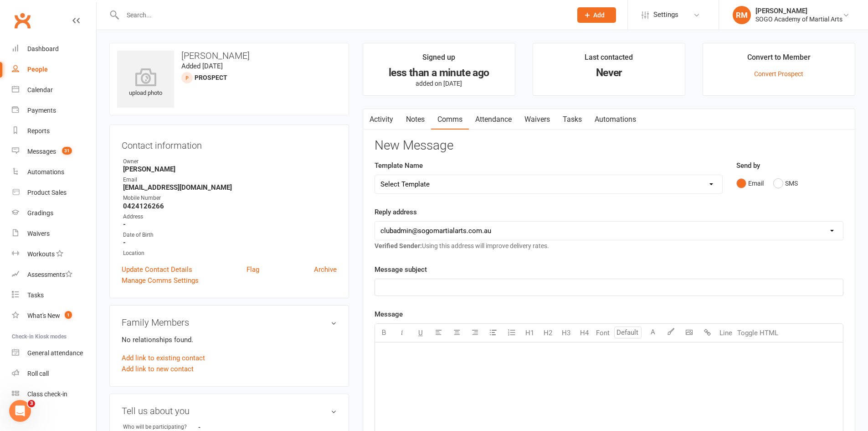 The width and height of the screenshot is (868, 431). Describe the element at coordinates (530, 333) in the screenshot. I see `button: H1` at that location.